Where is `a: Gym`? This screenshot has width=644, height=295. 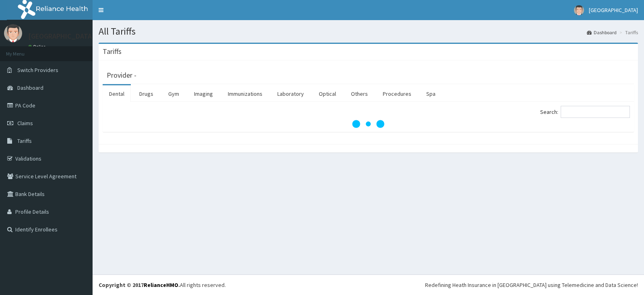 a: Gym is located at coordinates (173, 93).